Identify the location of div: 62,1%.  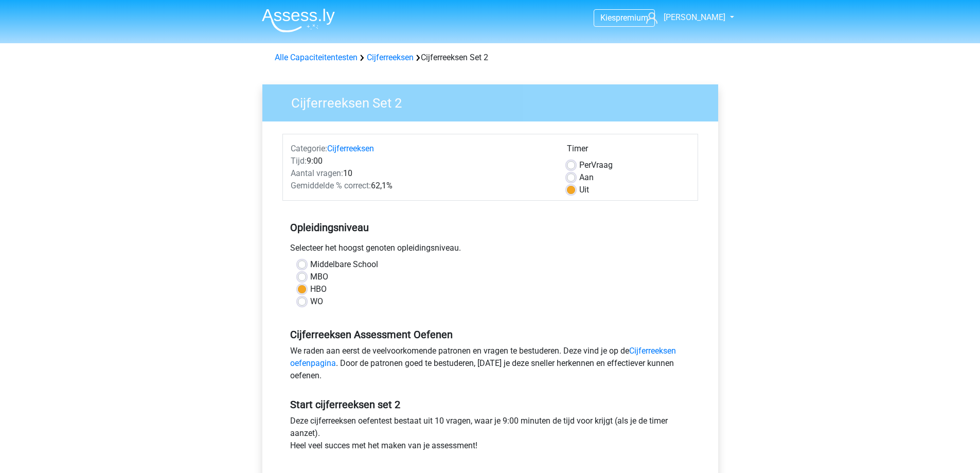
(421, 186).